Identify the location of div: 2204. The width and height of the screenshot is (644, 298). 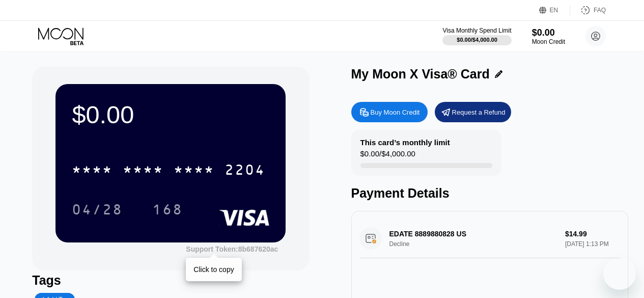
(245, 171).